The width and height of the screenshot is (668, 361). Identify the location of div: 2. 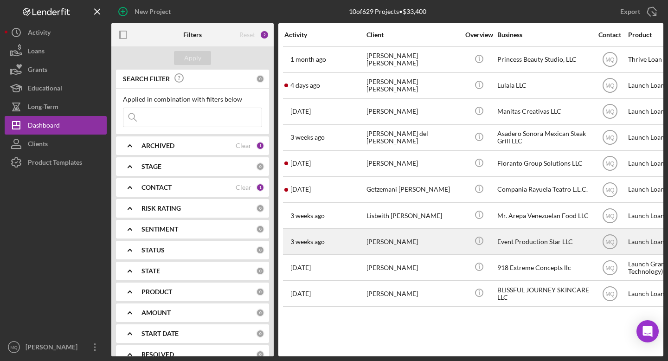
(265, 35).